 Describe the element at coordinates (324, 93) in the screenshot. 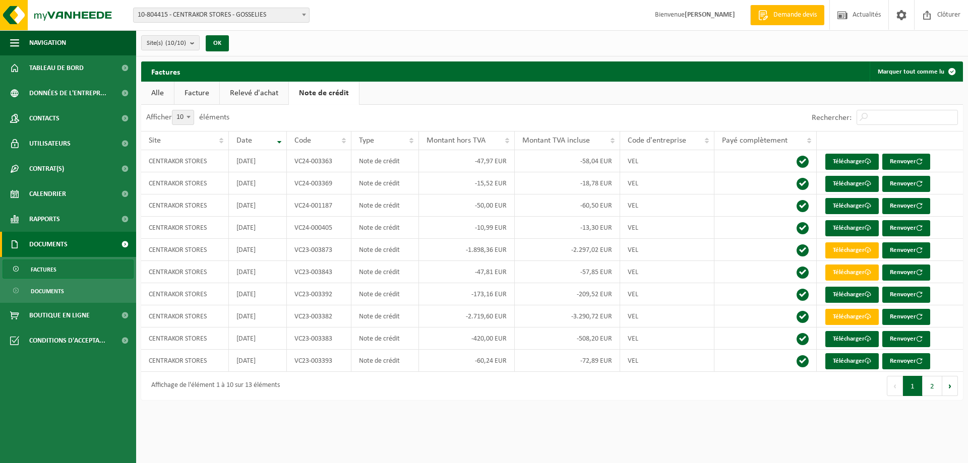

I see `a: Note de crédit` at that location.